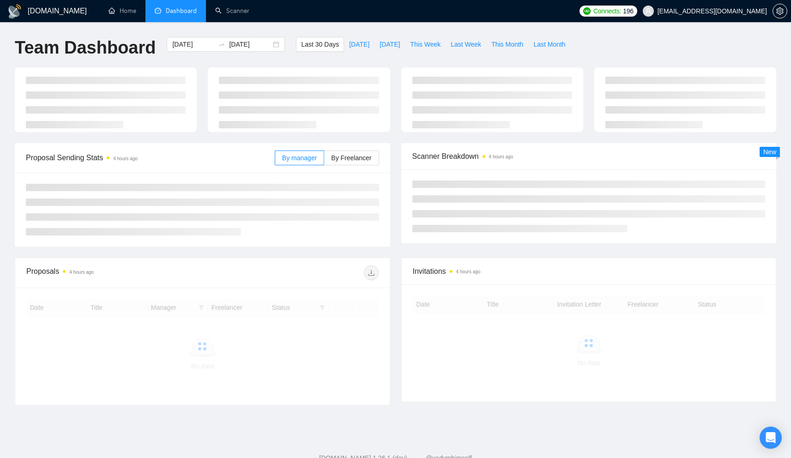 The image size is (791, 458). I want to click on span: This Month, so click(507, 44).